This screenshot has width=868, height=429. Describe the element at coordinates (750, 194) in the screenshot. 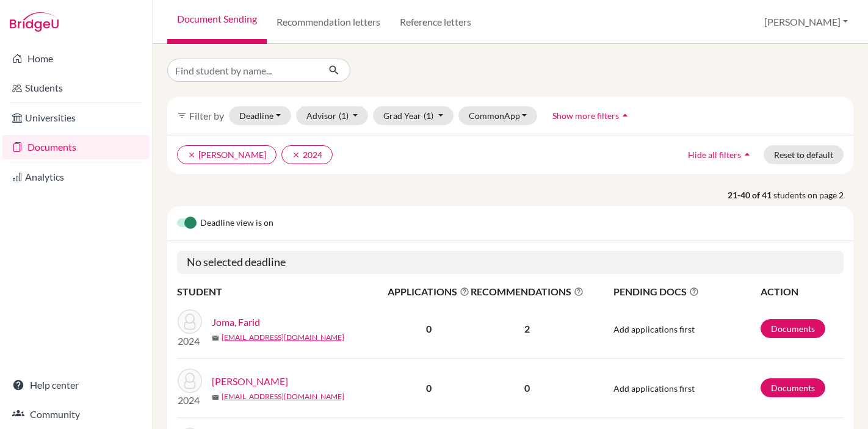

I see `strong: 21-40 of 41` at that location.